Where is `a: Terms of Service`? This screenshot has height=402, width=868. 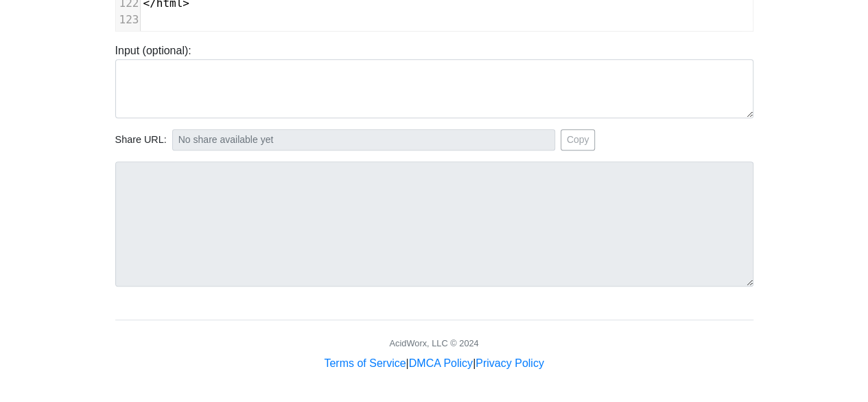 a: Terms of Service is located at coordinates (364, 363).